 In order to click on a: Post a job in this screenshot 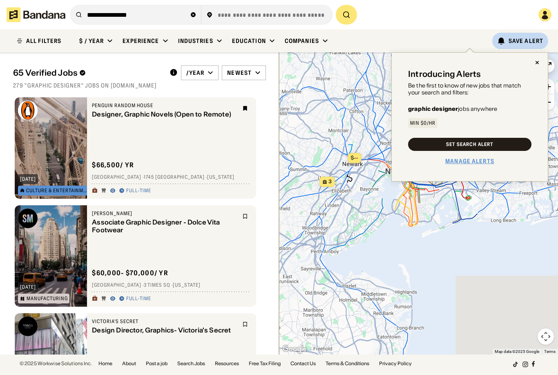, I will do `click(157, 363)`.